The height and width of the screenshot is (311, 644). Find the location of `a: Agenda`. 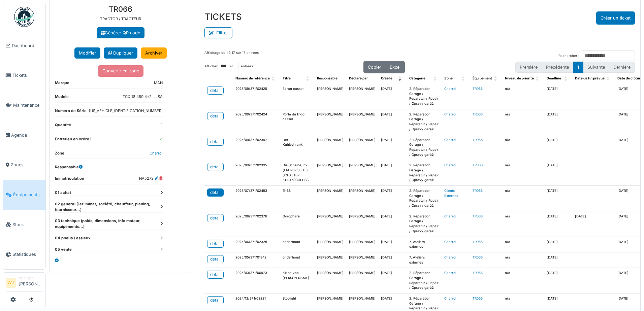

a: Agenda is located at coordinates (24, 135).